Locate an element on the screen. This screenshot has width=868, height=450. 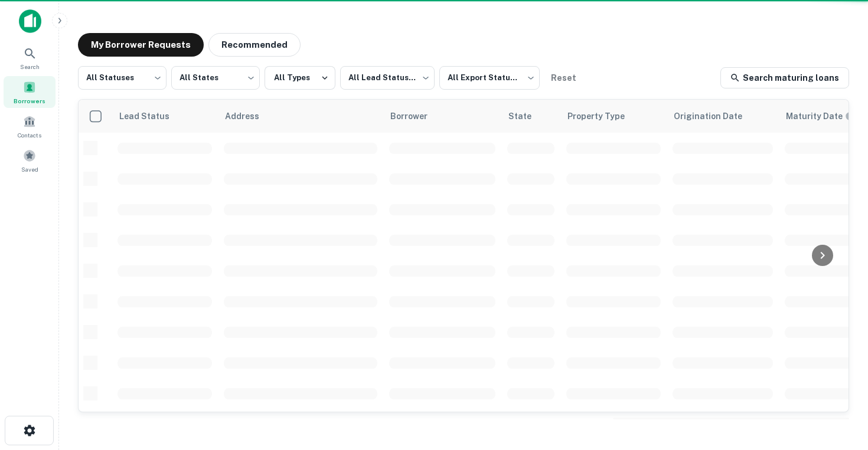
th: Origination Date is located at coordinates (723, 117).